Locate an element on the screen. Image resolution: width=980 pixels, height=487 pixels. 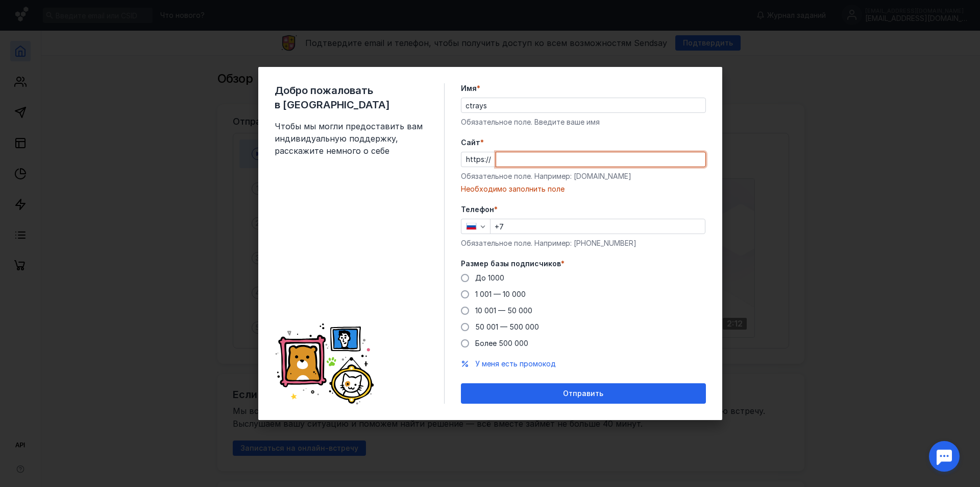
span: 50 001 — 500 000 is located at coordinates (506, 326).